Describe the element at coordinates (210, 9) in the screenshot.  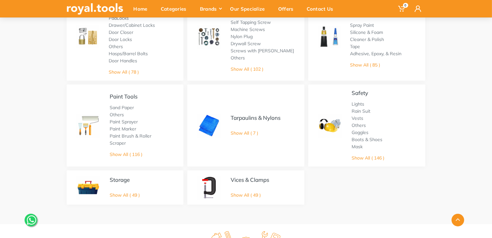
I see `div: Brands` at that location.